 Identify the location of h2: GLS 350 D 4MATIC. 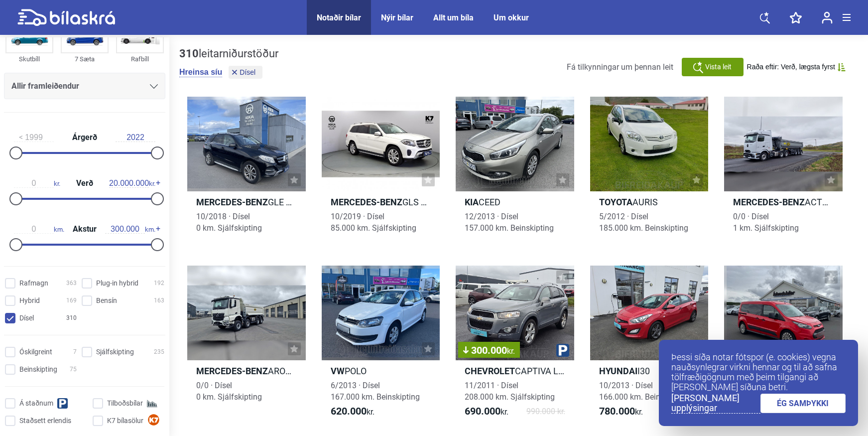
(381, 202).